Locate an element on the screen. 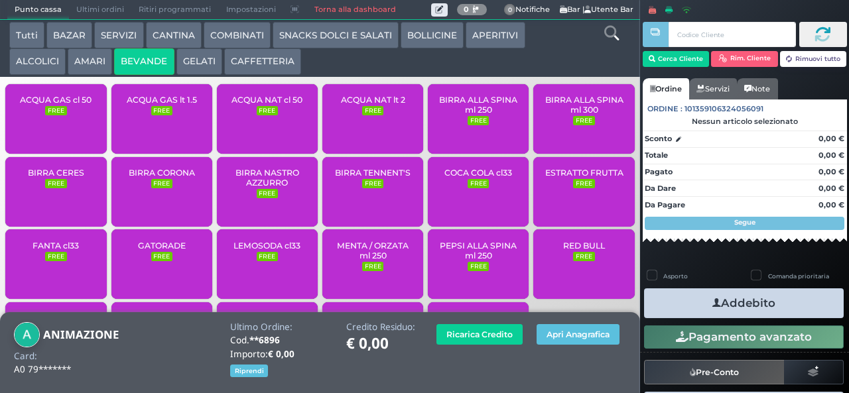 Image resolution: width=849 pixels, height=393 pixels. a: Torna alla dashboard is located at coordinates (354, 10).